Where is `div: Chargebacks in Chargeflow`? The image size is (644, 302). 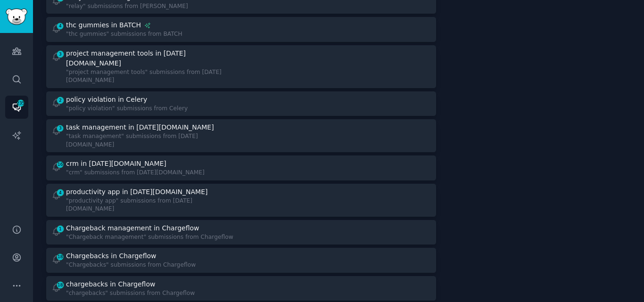
div: Chargebacks in Chargeflow is located at coordinates (111, 256).